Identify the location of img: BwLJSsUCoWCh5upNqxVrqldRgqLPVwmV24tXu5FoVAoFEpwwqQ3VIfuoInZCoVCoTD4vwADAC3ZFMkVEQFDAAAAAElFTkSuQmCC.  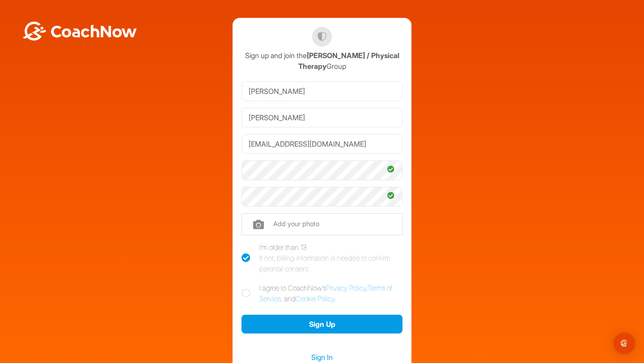
(80, 31).